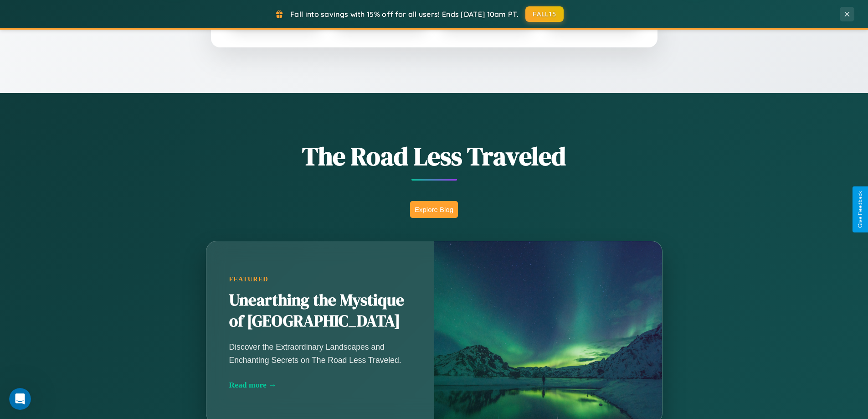  I want to click on button: Explore Blog, so click(434, 209).